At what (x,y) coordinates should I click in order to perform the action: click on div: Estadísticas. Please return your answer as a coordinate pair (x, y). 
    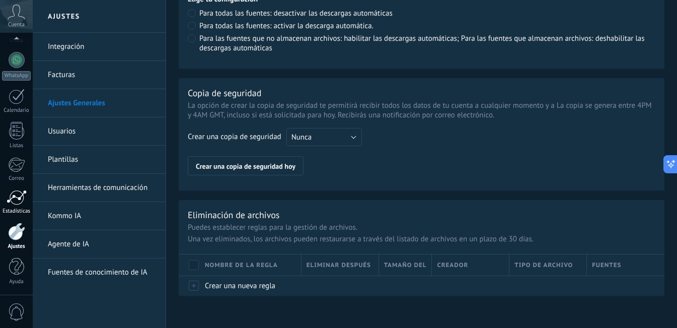
    Looking at the image, I should click on (17, 211).